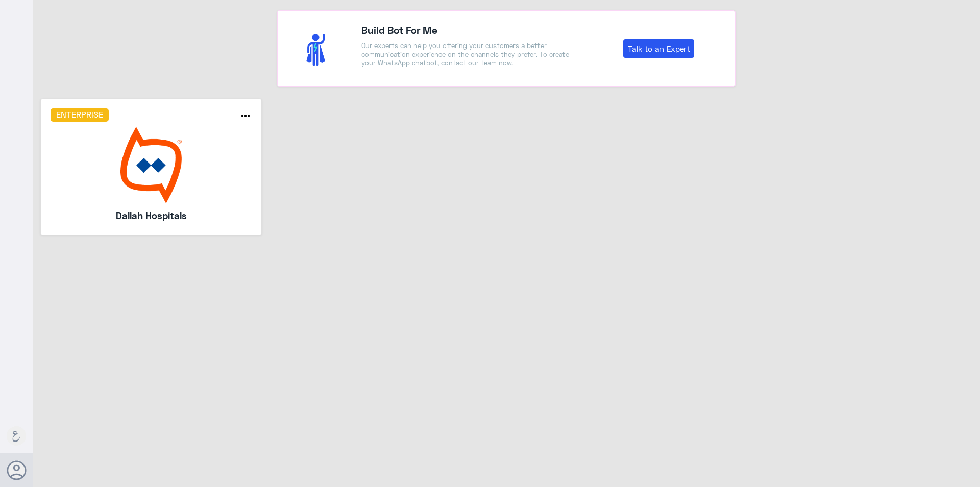 The width and height of the screenshot is (980, 487). Describe the element at coordinates (151, 215) in the screenshot. I see `h5: Dallah Hospitals` at that location.